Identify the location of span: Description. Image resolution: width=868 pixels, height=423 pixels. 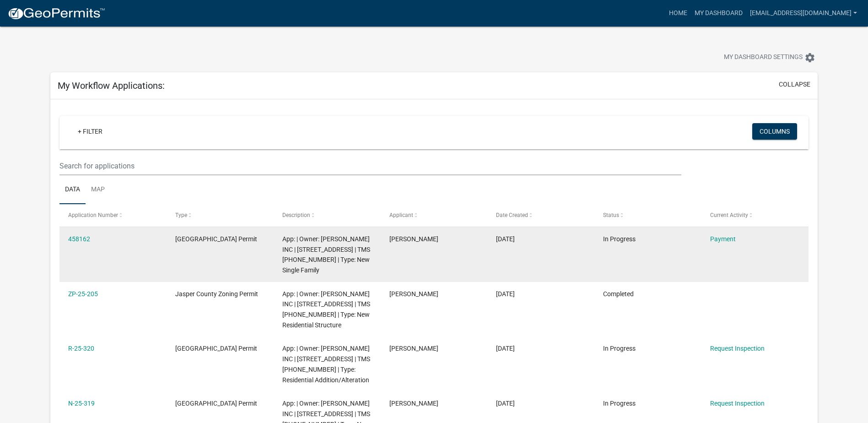
(296, 215).